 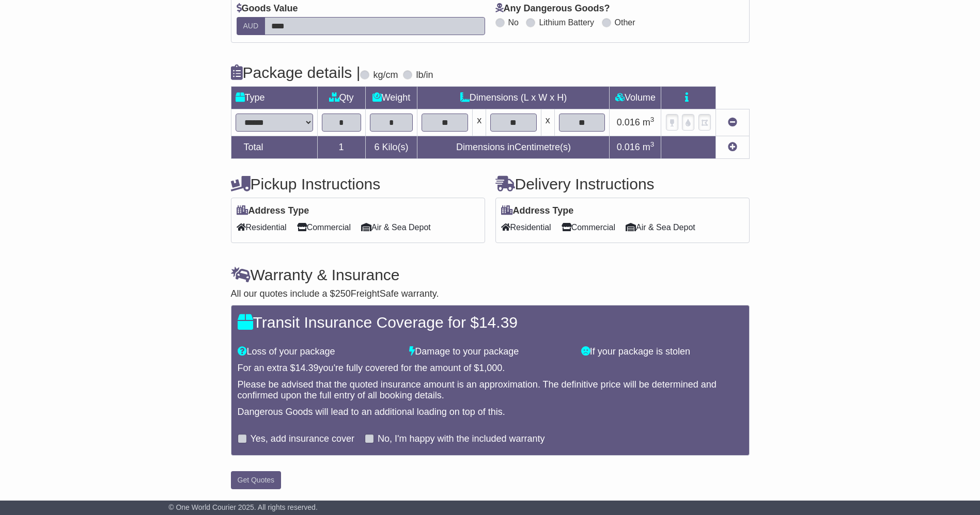 I want to click on div: Damage to your package, so click(x=490, y=352).